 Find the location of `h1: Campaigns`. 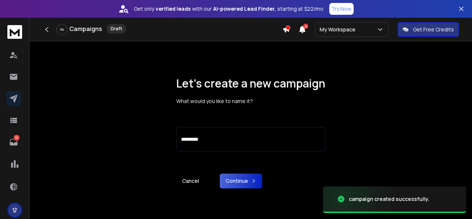

h1: Campaigns is located at coordinates (85, 29).